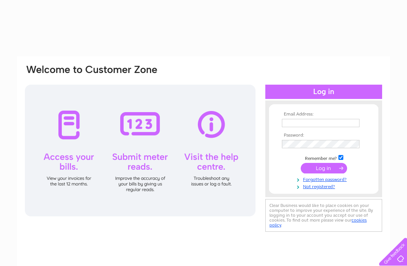 The image size is (407, 266). I want to click on div: Clear Business would like to place cookies on your computer to improve your experience of the sit..., so click(324, 216).